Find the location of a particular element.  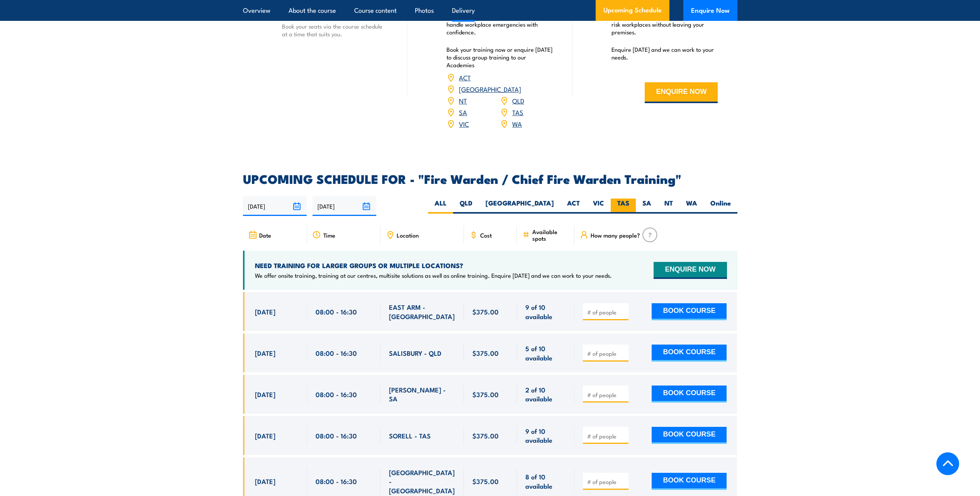

span: Cost is located at coordinates (486, 235).